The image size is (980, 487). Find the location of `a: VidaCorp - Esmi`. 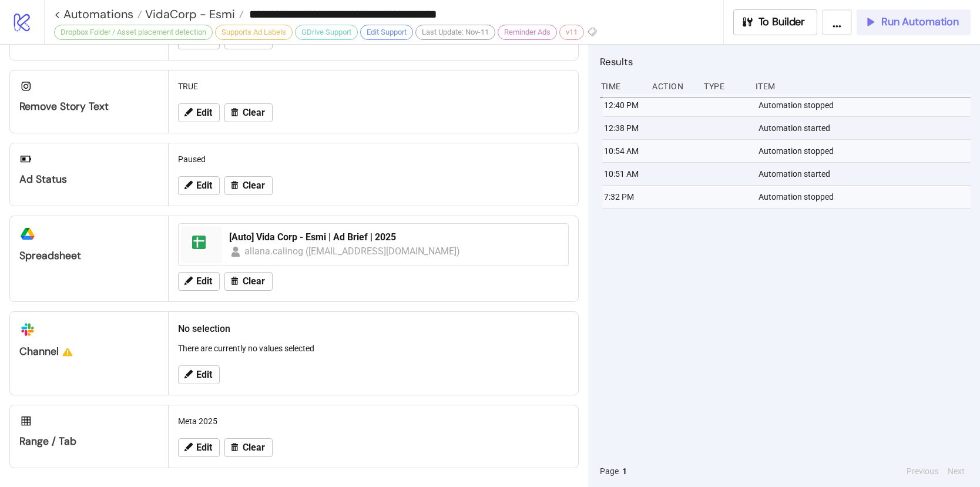

a: VidaCorp - Esmi is located at coordinates (193, 14).